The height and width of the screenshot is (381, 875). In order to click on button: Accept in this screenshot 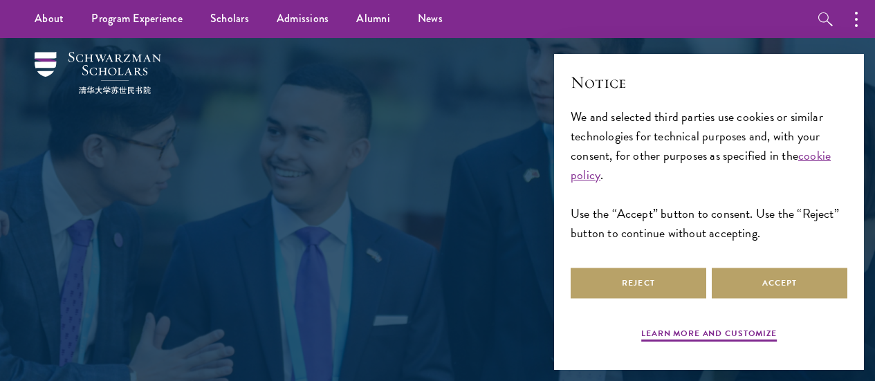, I will do `click(780, 283)`.